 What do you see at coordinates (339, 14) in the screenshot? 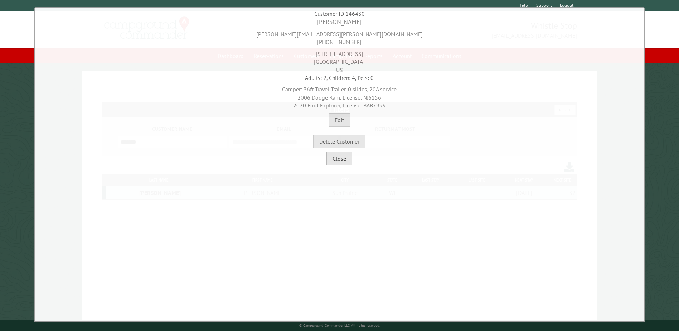
I see `div: Customer ID 146430` at bounding box center [339, 14].